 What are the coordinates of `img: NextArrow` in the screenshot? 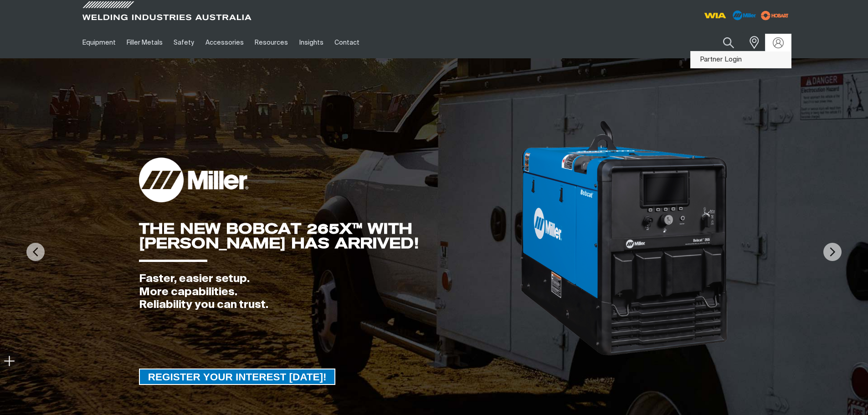 It's located at (833, 252).